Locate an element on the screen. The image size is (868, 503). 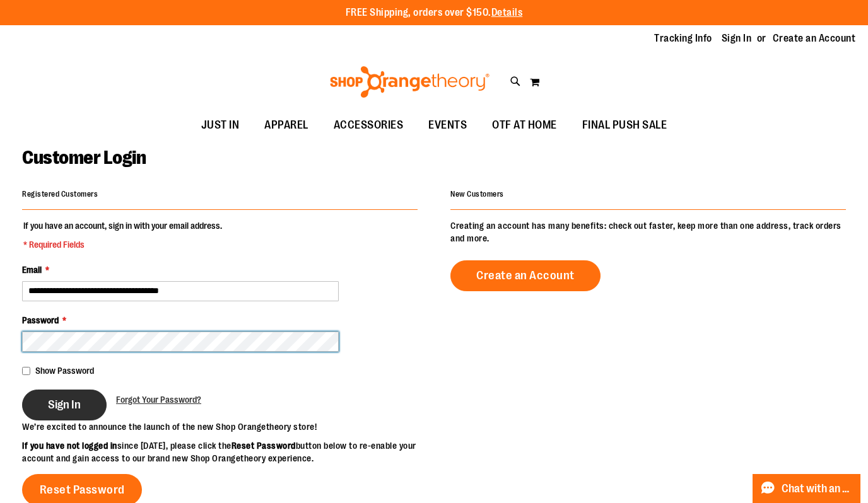
span: Customer Login is located at coordinates (84, 158).